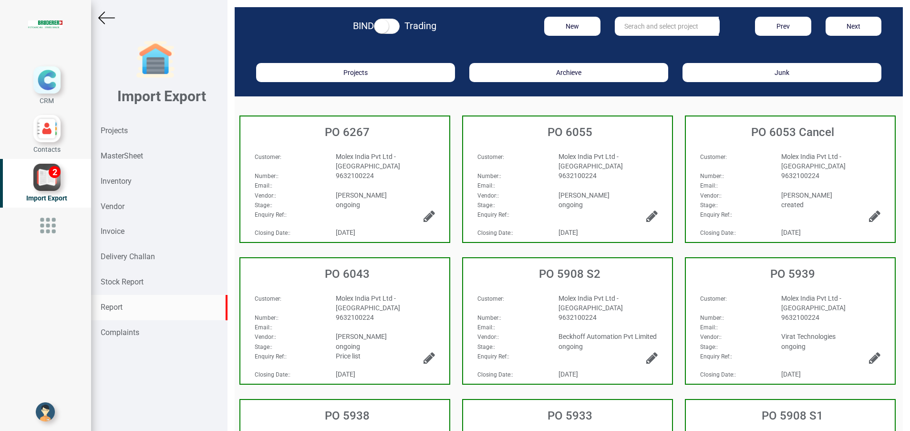  What do you see at coordinates (116, 181) in the screenshot?
I see `strong: Inventory` at bounding box center [116, 181].